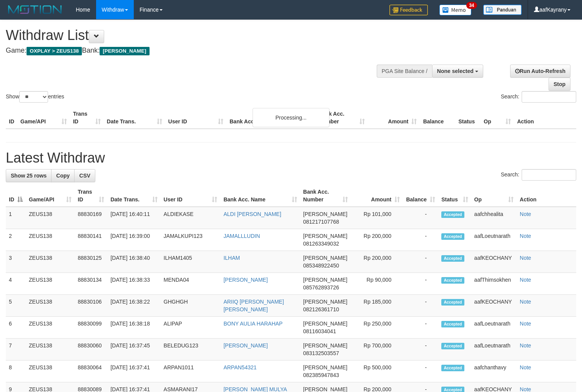  I want to click on td: 88830106, so click(91, 306).